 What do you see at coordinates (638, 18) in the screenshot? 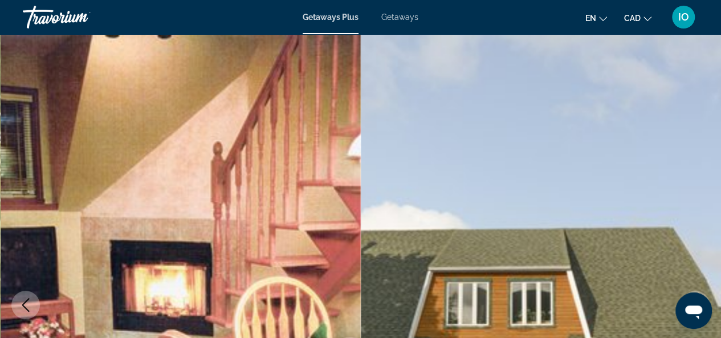
I see `button: Change currency` at bounding box center [638, 18].